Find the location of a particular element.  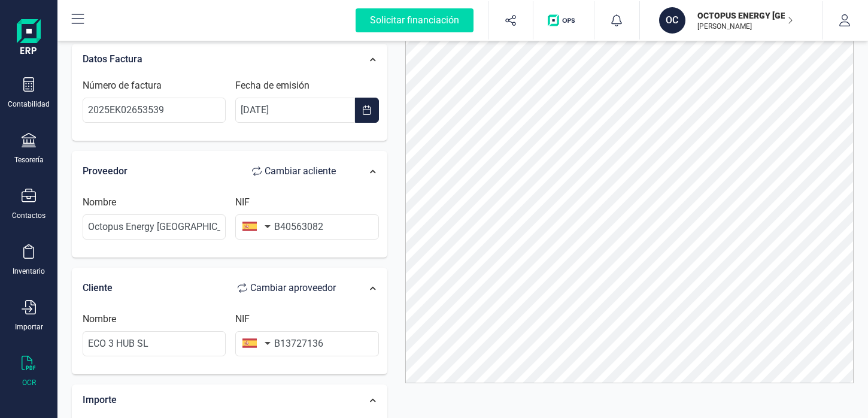

button: Logo de OPS is located at coordinates (564, 20).